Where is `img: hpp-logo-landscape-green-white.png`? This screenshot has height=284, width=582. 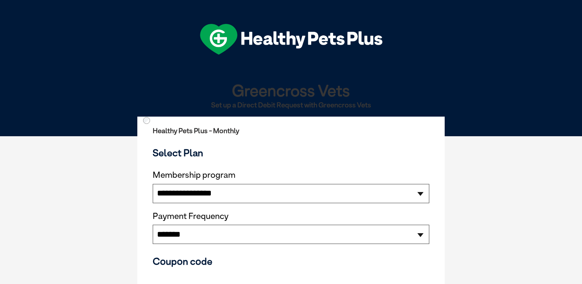
img: hpp-logo-landscape-green-white.png is located at coordinates (291, 39).